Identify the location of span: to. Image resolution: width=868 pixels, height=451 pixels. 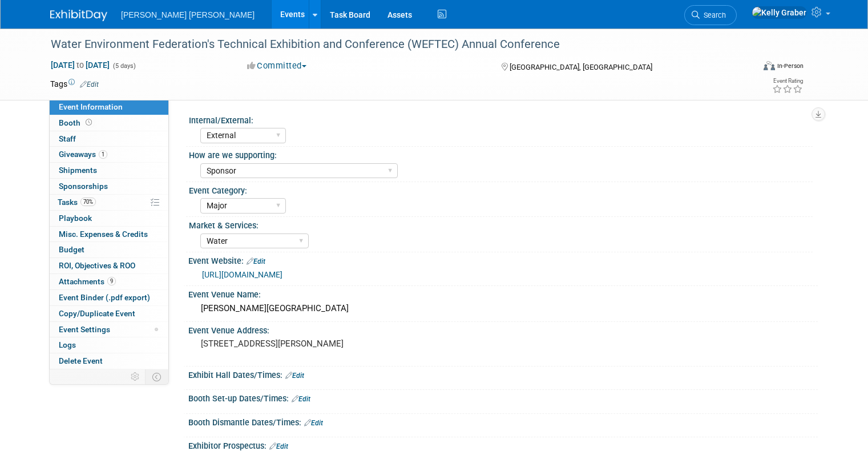
(80, 65).